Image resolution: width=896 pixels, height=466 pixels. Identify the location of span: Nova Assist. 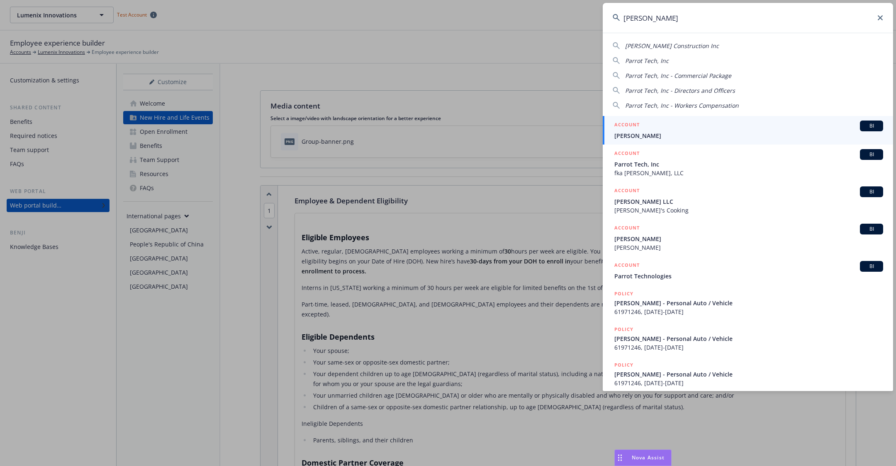
(648, 458).